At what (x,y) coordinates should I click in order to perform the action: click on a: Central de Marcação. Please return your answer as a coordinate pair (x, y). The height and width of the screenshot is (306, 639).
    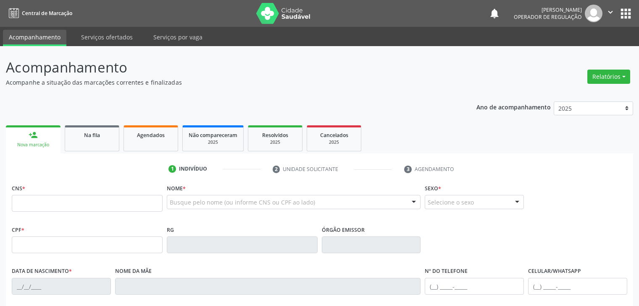
    Looking at the image, I should click on (39, 13).